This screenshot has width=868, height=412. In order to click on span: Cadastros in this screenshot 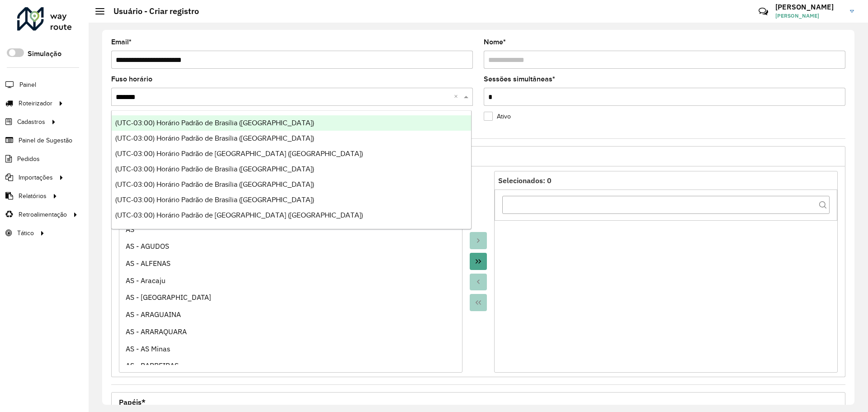, I will do `click(32, 122)`.